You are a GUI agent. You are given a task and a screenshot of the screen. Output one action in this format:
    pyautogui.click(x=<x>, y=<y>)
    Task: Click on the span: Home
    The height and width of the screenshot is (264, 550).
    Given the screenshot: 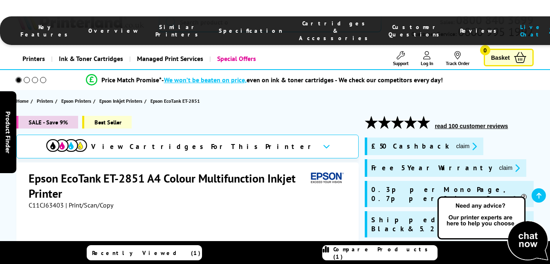 What is the action you would take?
    pyautogui.click(x=22, y=101)
    